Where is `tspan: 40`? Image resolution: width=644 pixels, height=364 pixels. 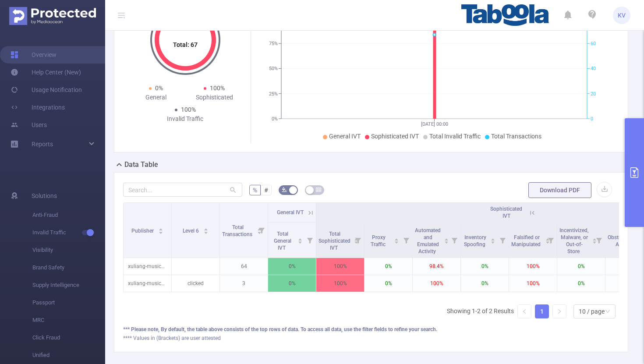
tspan: 40 is located at coordinates (593, 69).